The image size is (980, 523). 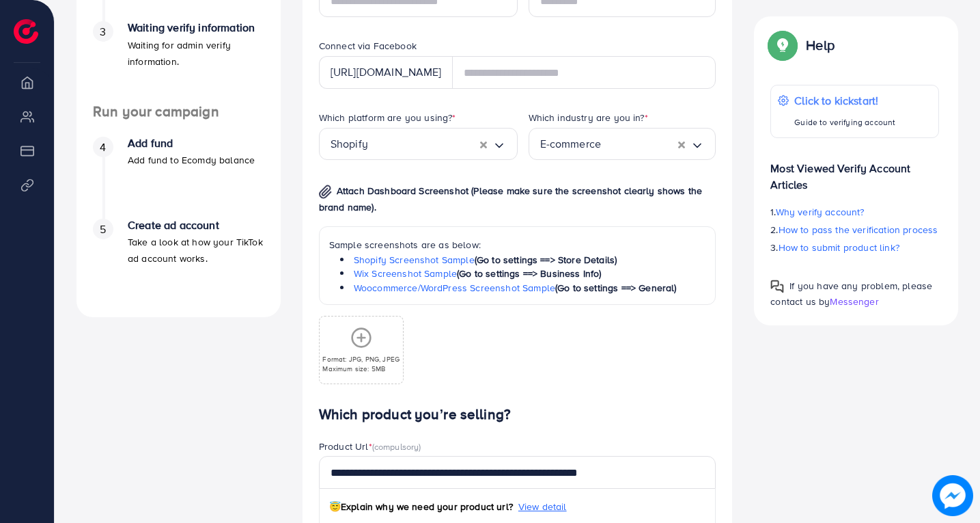 I want to click on p: Maximum size: 5MB, so click(x=360, y=368).